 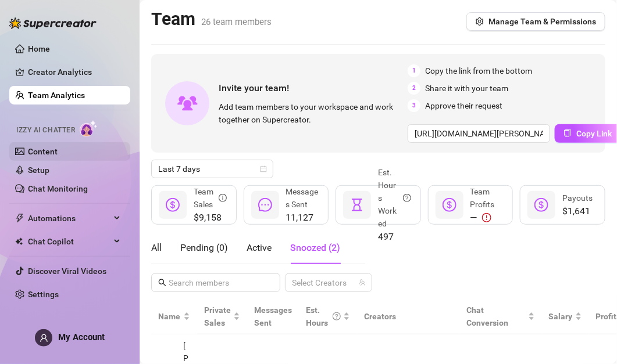 I want to click on span: 11,127, so click(x=302, y=218).